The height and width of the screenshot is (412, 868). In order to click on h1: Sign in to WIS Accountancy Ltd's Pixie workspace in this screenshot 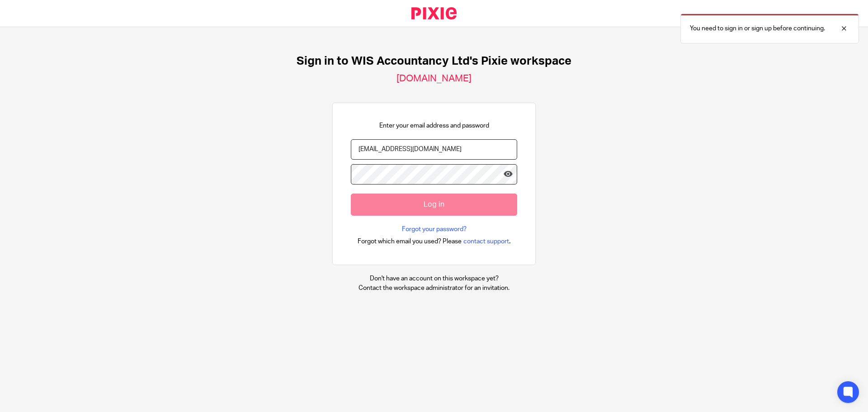, I will do `click(434, 61)`.